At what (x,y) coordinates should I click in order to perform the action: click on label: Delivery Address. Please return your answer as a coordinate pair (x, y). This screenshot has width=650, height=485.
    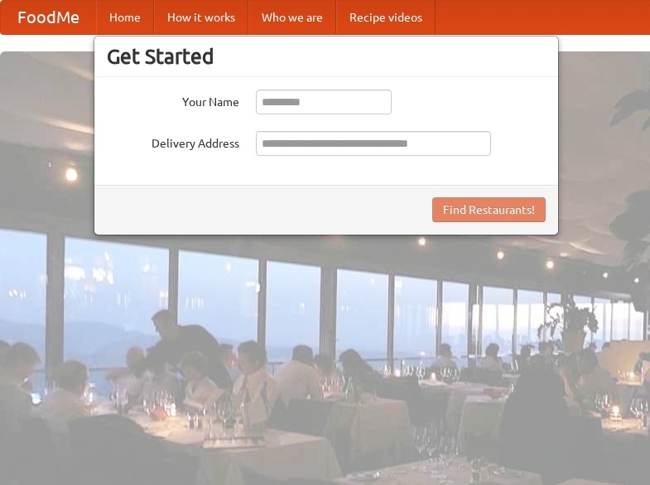
    Looking at the image, I should click on (173, 141).